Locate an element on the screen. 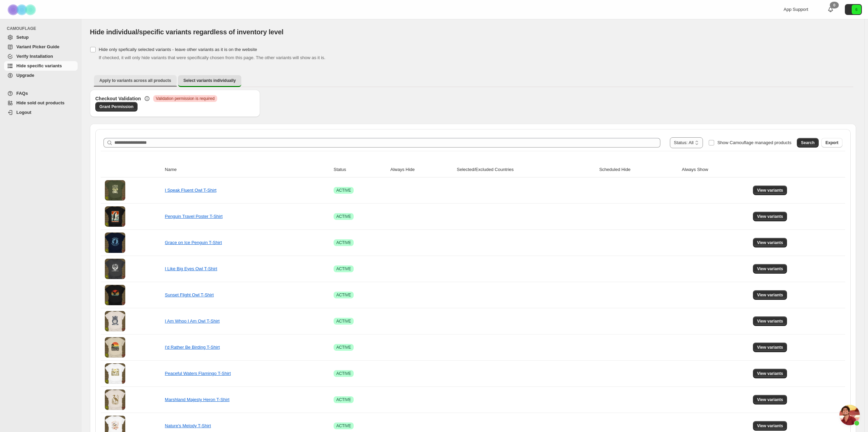 This screenshot has height=432, width=868. img: I'd Rather Be Birding T-Shirt is located at coordinates (115, 348).